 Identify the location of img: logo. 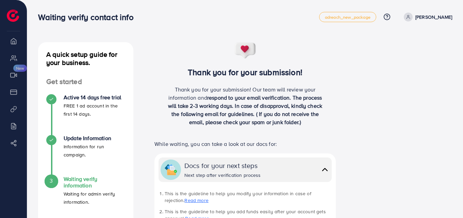
(13, 16).